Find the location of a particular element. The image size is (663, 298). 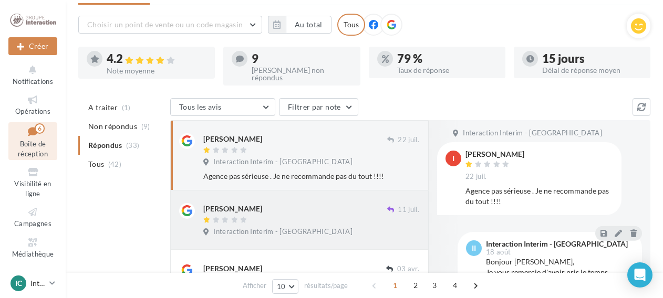

div: Nouvelle campagne is located at coordinates (33, 46).